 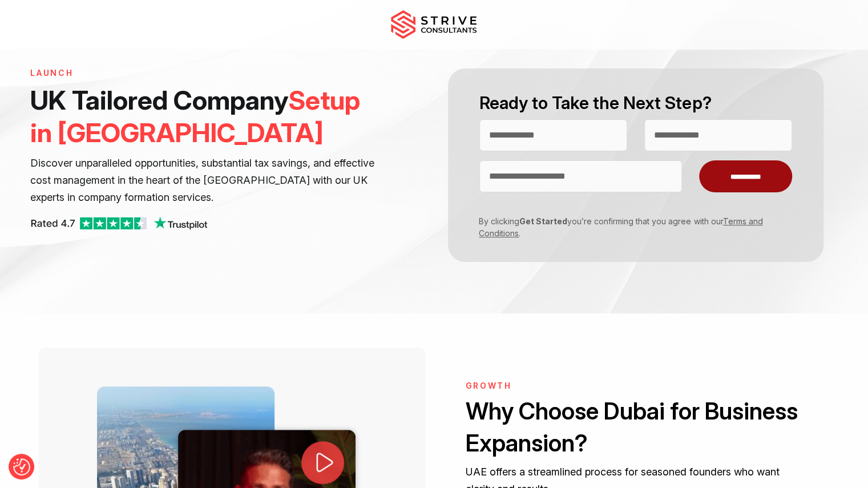 What do you see at coordinates (635, 165) in the screenshot?
I see `form: Contact form` at bounding box center [635, 165].